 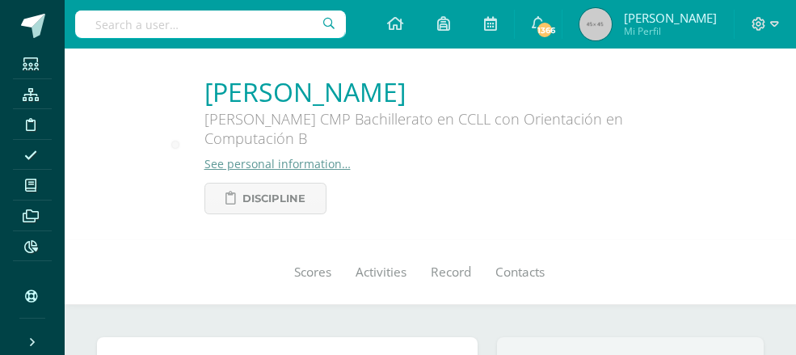 I want to click on span: Mi Perfil, so click(x=670, y=31).